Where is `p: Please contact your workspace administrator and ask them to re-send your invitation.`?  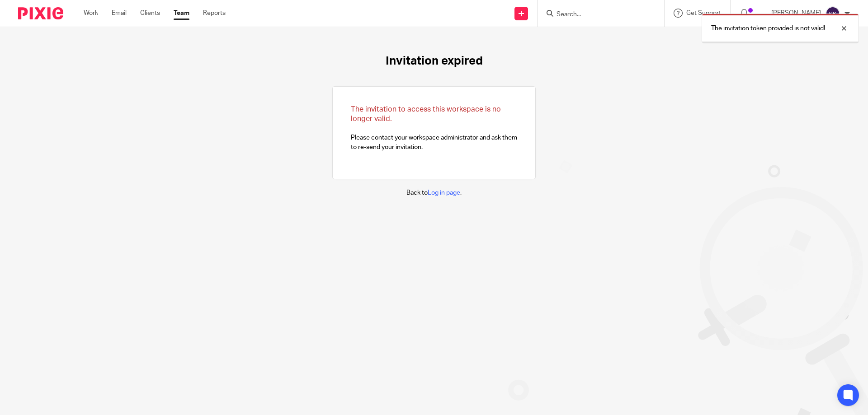
p: Please contact your workspace administrator and ask them to re-send your invitation. is located at coordinates (434, 128).